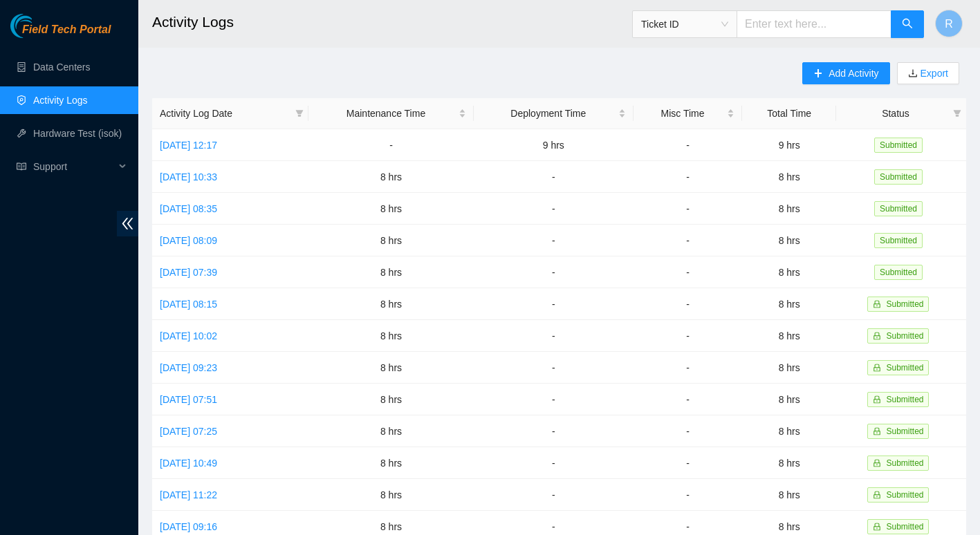 This screenshot has height=535, width=980. What do you see at coordinates (907, 24) in the screenshot?
I see `button: search` at bounding box center [907, 24].